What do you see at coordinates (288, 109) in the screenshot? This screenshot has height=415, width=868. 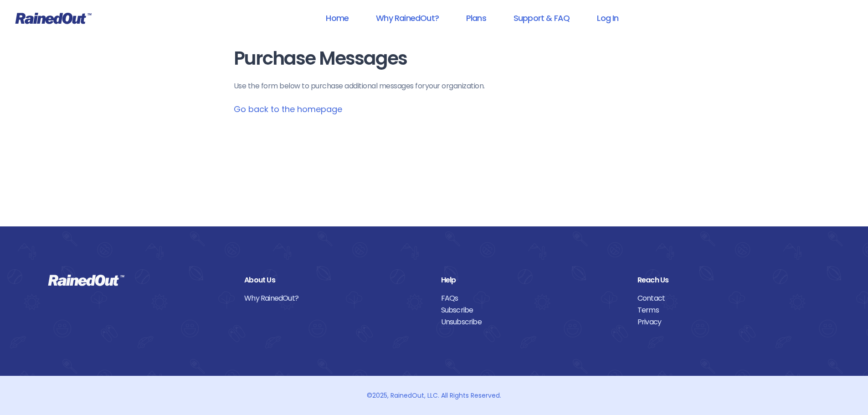 I see `a: Go back to the homepage` at bounding box center [288, 109].